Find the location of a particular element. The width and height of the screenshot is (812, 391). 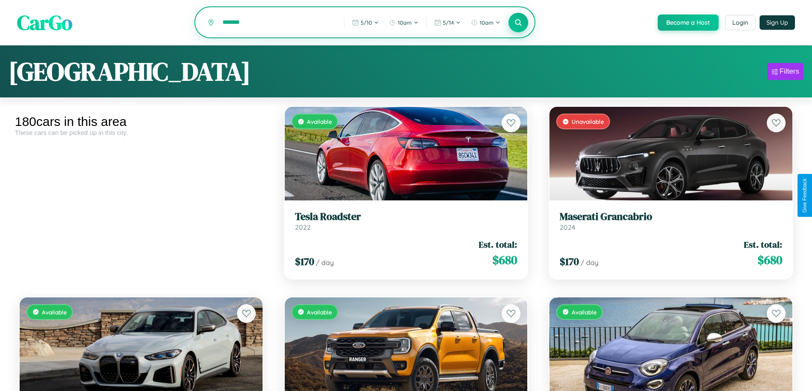

button: 5/10 is located at coordinates (365, 23).